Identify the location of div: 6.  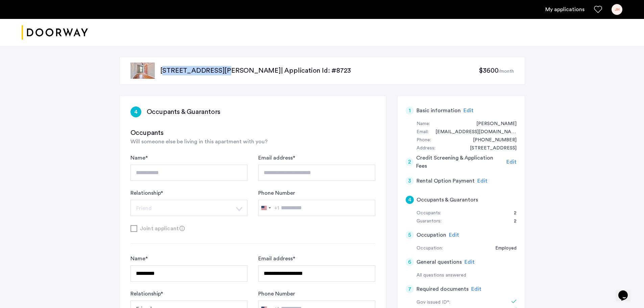
(410, 262).